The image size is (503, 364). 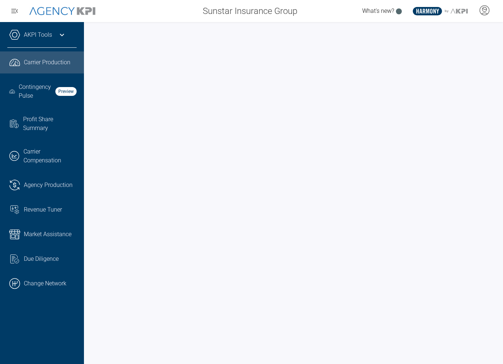 What do you see at coordinates (62, 11) in the screenshot?
I see `img: AgencyKPI` at bounding box center [62, 11].